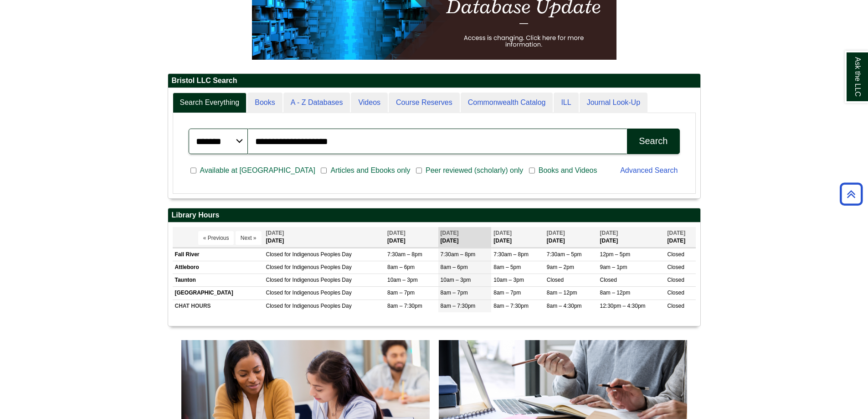 This screenshot has width=868, height=419. Describe the element at coordinates (507, 267) in the screenshot. I see `span: 8am – 5pm` at that location.